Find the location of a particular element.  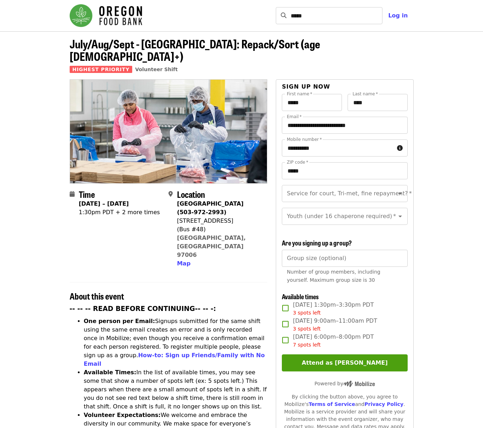

label: Last name is located at coordinates (365, 94).